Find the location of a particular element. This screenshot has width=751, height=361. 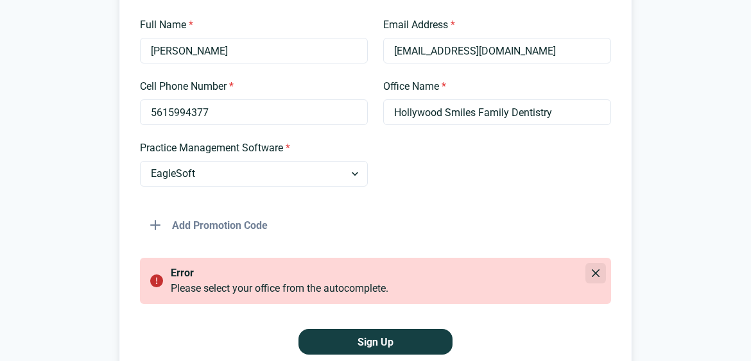

label: Full Name is located at coordinates (250, 25).